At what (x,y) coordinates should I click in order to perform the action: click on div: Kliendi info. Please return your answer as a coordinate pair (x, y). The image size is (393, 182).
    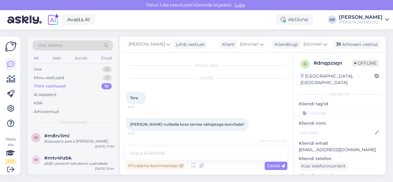
    Looking at the image, I should click on (340, 94).